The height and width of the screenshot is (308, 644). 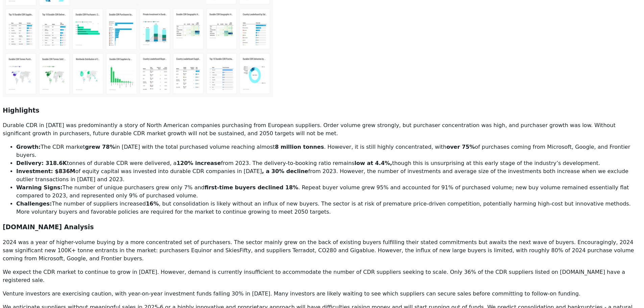 What do you see at coordinates (322, 294) in the screenshot?
I see `p: Venture investors are exercising caution, with year-on-year investment funds falling 30% in [DATE...` at bounding box center [322, 294].